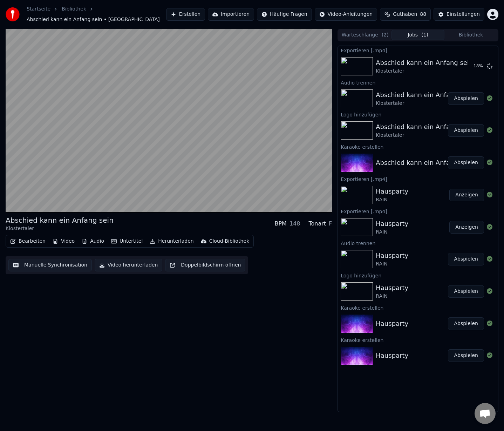 The height and width of the screenshot is (431, 504). What do you see at coordinates (205, 265) in the screenshot?
I see `button: Doppelbildschirm öffnen` at bounding box center [205, 265].